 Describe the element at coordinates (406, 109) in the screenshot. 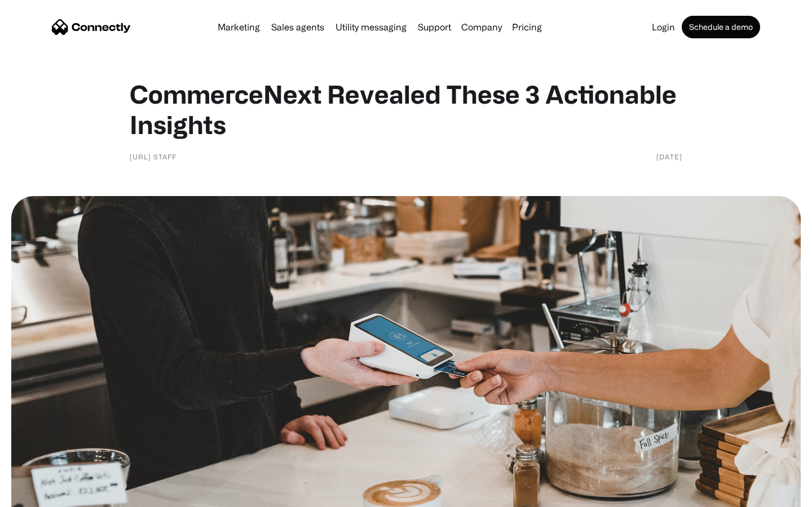

I see `h1: CommerceNext Revealed These 3 Actionable Insights` at that location.